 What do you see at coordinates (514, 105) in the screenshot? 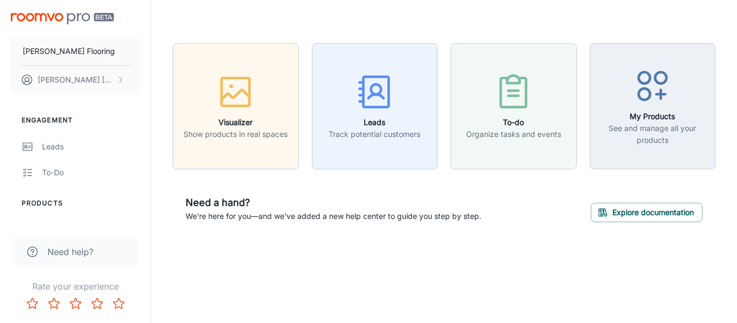
I see `a: To-doOrganize tasks and events` at bounding box center [514, 105].